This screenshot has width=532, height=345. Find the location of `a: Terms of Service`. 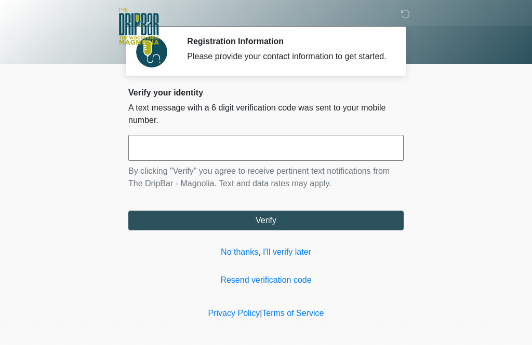

a: Terms of Service is located at coordinates (292, 313).